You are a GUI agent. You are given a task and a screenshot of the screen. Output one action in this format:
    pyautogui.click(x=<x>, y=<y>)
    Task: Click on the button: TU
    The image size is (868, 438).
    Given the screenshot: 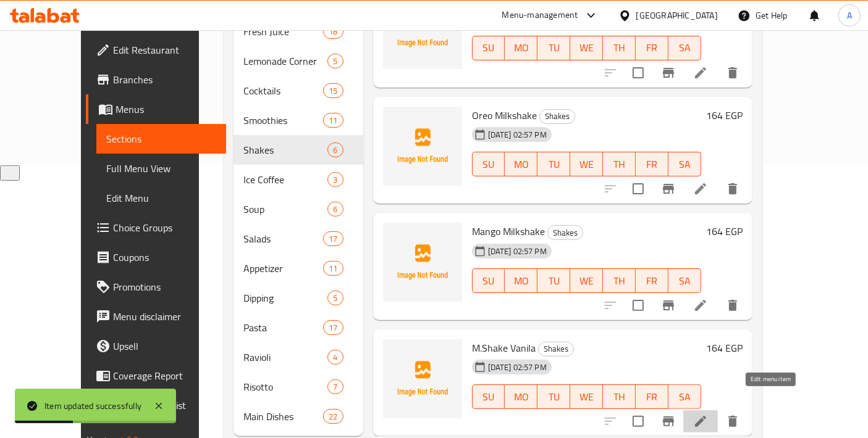 What is the action you would take?
    pyautogui.click(x=553, y=164)
    